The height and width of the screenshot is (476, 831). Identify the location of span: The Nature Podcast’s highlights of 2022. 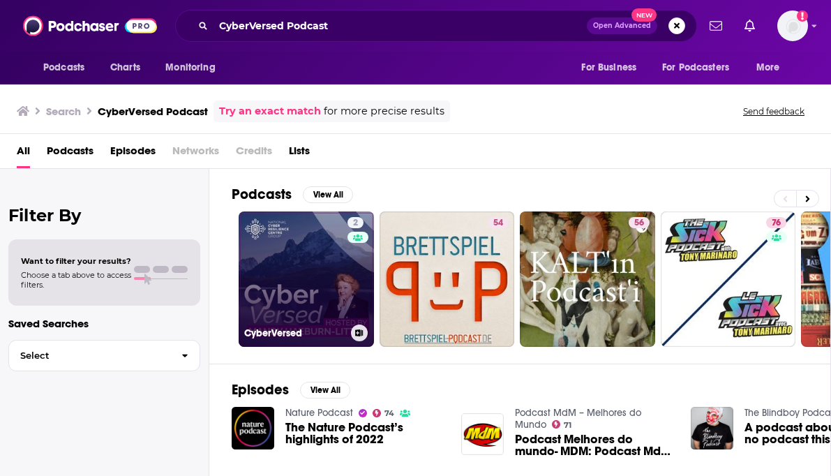
(365, 433).